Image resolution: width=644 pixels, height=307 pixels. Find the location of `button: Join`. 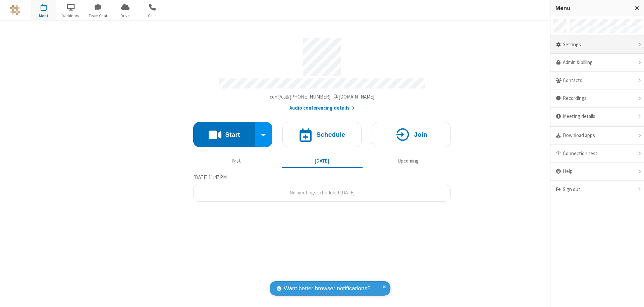

button: Join is located at coordinates (411, 134).